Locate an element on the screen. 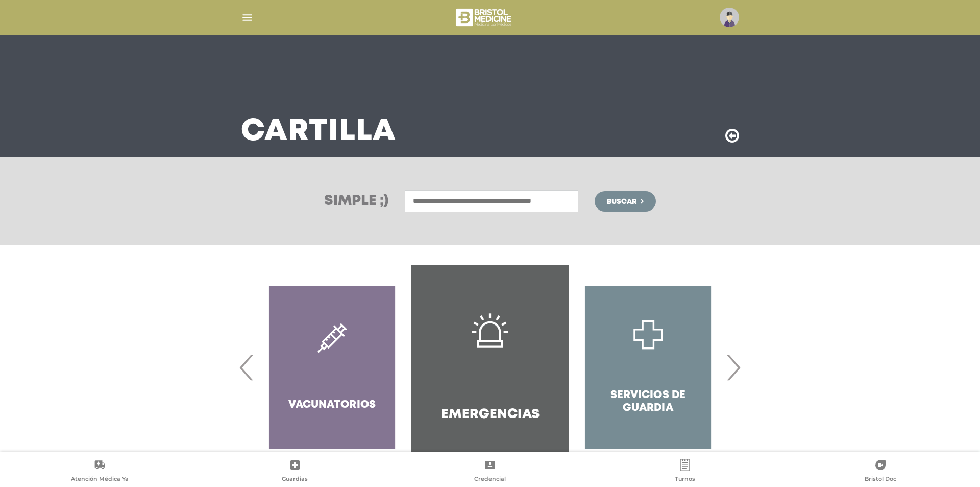  span: Guardias is located at coordinates (295, 479).